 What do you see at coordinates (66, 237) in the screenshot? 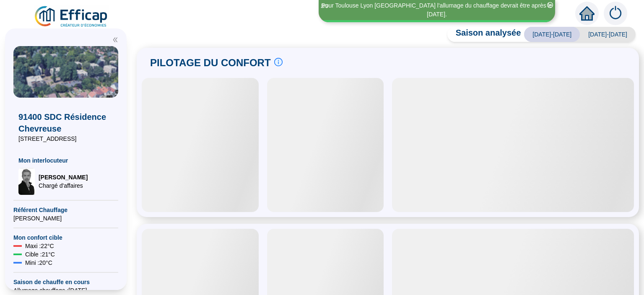
I see `span: Mon confort cible` at bounding box center [66, 237].